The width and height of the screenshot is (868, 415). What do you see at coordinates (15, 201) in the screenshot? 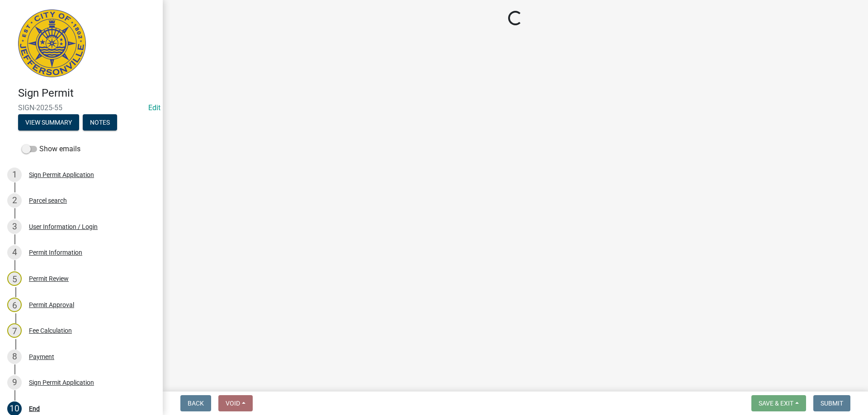
I see `div: 2` at bounding box center [15, 201].